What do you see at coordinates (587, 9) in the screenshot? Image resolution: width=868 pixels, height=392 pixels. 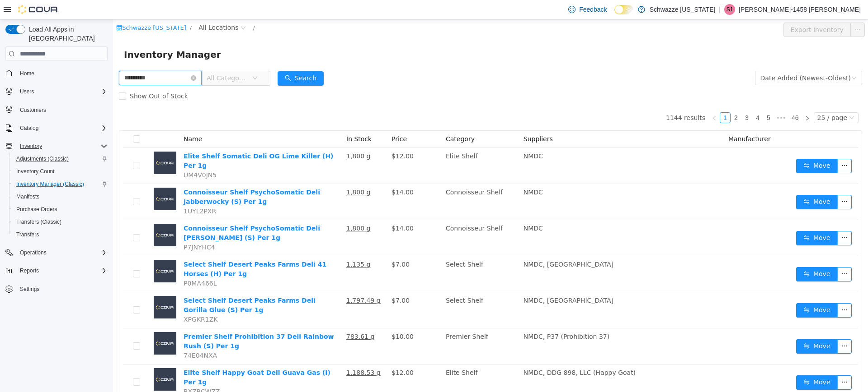 I see `a: Feedback` at bounding box center [587, 9].